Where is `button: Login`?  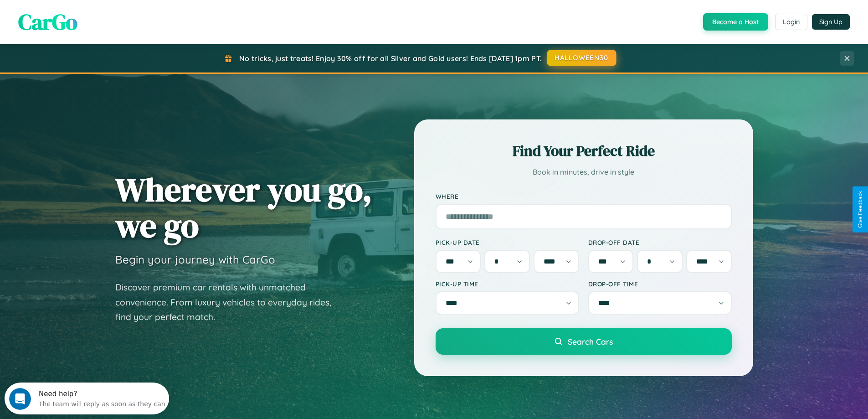
button: Login is located at coordinates (791, 22).